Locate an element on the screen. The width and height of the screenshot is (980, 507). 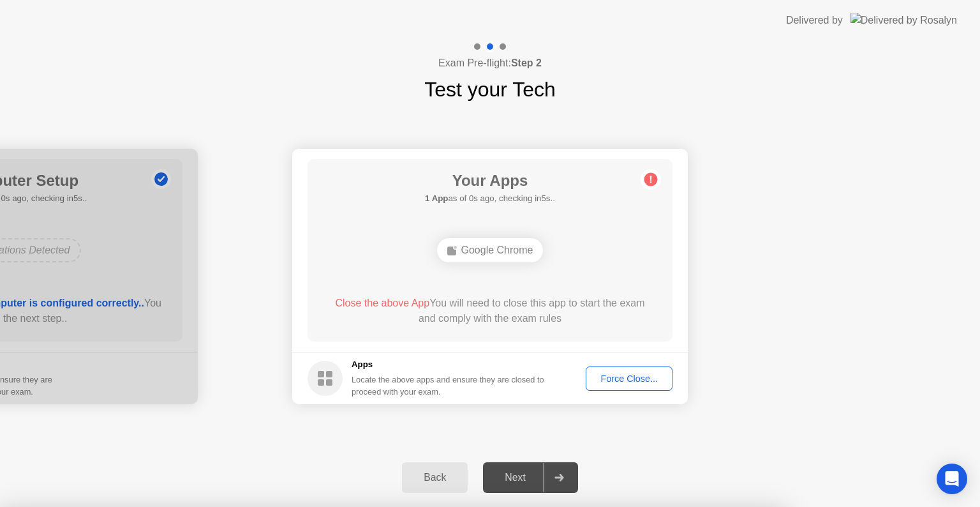
h5: as of 0s ago, checking in5s.. is located at coordinates (490, 199).